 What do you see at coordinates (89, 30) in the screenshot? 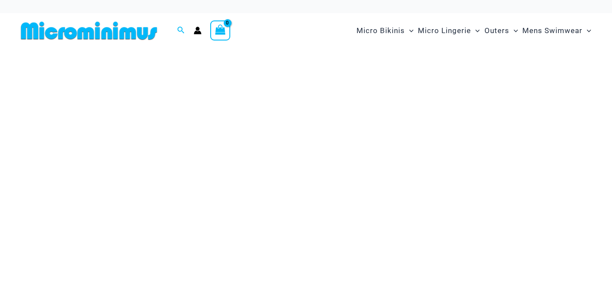
I see `img: MM SHOP LOGO FLAT` at bounding box center [89, 30].